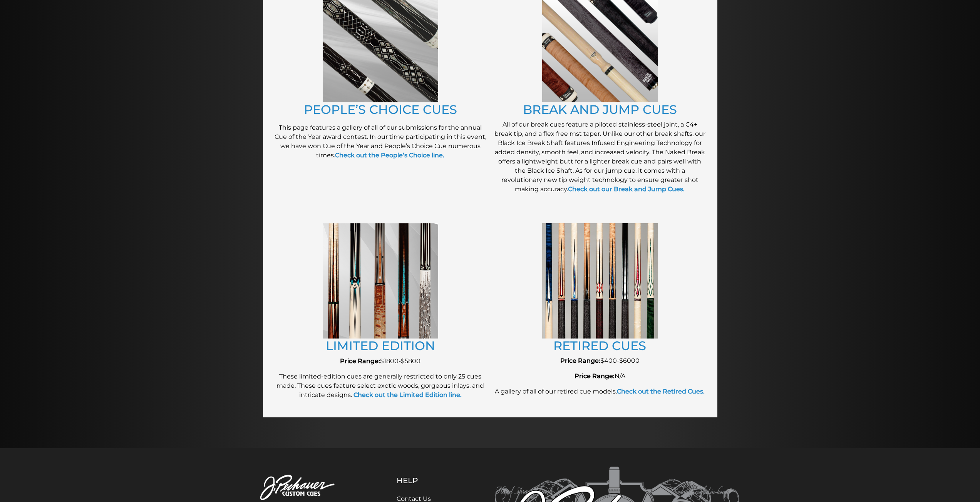 This screenshot has width=980, height=502. Describe the element at coordinates (600, 376) in the screenshot. I see `p: N/A` at that location.